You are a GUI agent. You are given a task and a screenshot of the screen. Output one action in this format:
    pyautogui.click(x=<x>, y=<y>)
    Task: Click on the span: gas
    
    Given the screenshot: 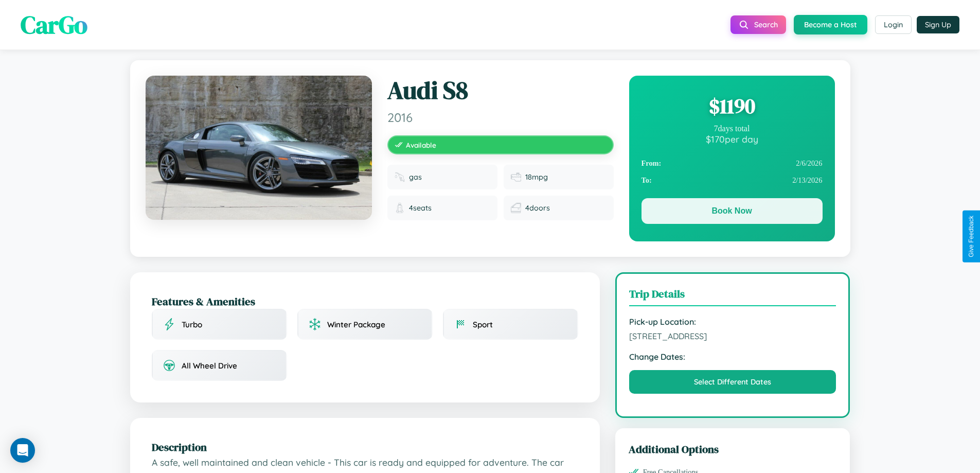 What is the action you would take?
    pyautogui.click(x=415, y=177)
    